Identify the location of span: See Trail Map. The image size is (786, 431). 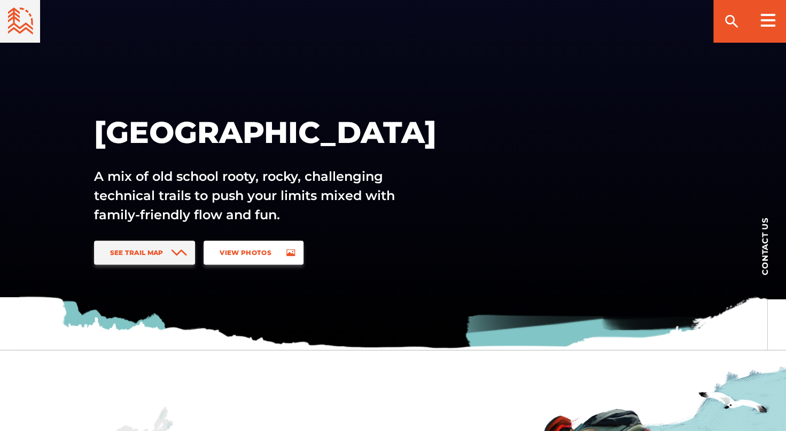
(137, 253).